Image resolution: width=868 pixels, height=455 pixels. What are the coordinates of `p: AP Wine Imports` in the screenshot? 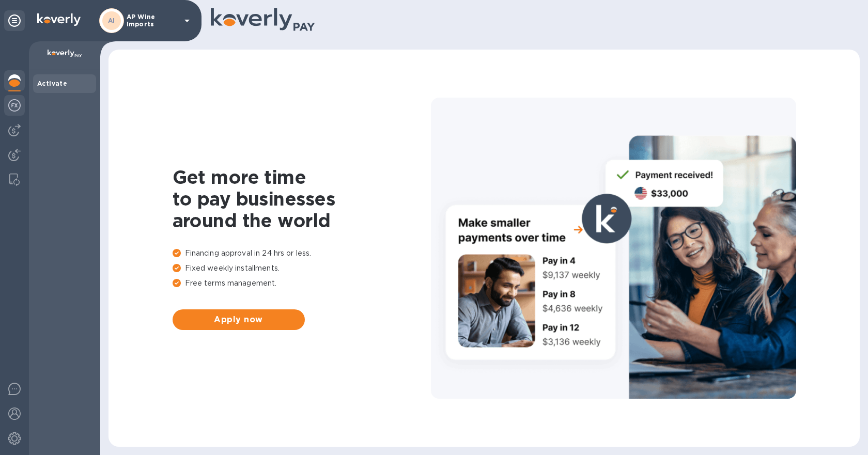 It's located at (152, 21).